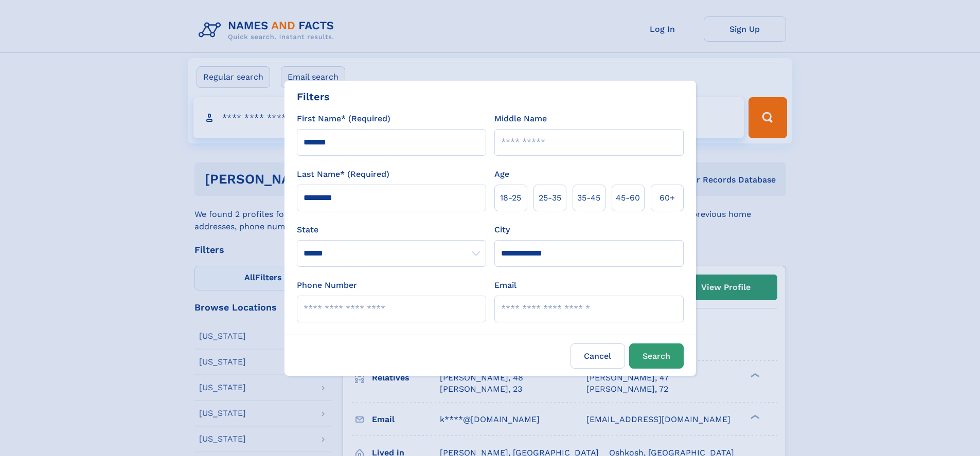 The image size is (980, 456). What do you see at coordinates (521, 119) in the screenshot?
I see `label: Middle Name` at bounding box center [521, 119].